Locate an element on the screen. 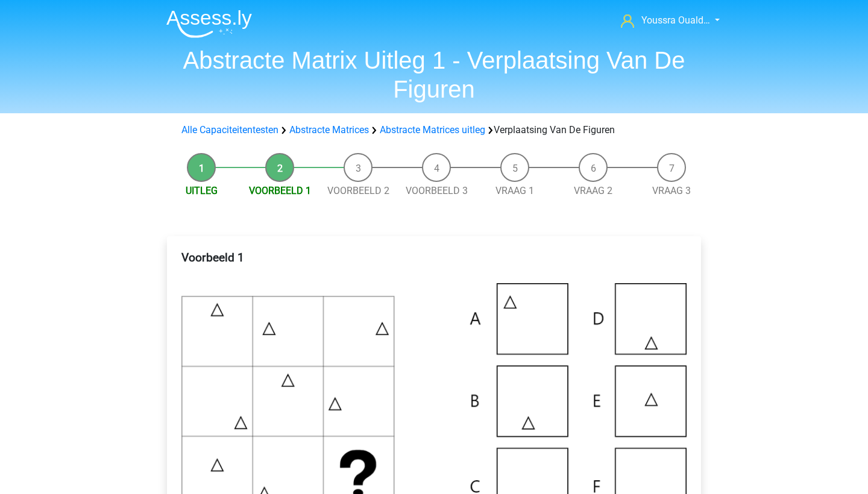  img: Assessly is located at coordinates (209, 24).